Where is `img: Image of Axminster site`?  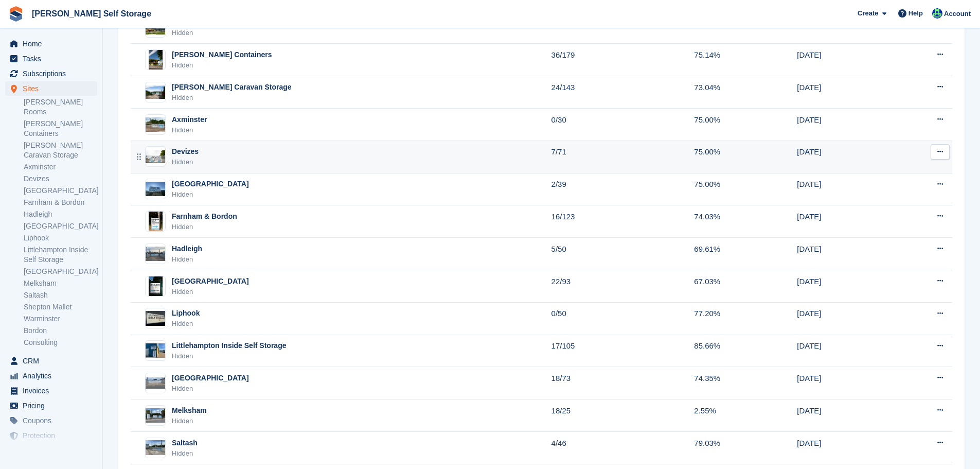 img: Image of Axminster site is located at coordinates (156, 124).